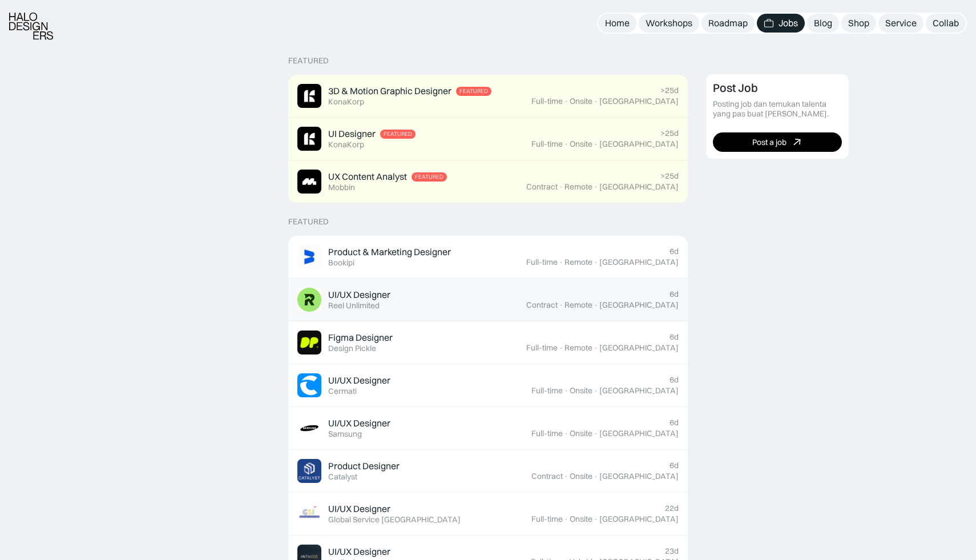  Describe the element at coordinates (669, 23) in the screenshot. I see `div: Workshops` at that location.